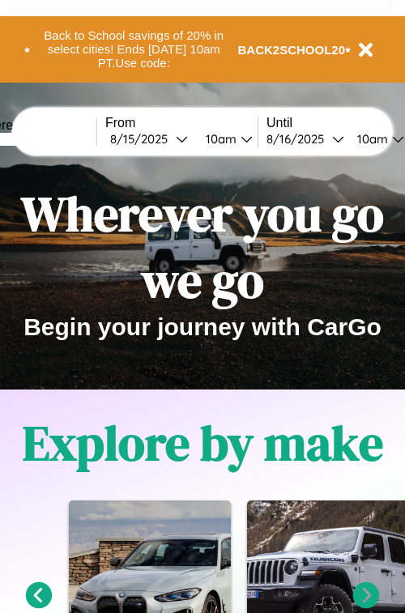  I want to click on label: From, so click(181, 123).